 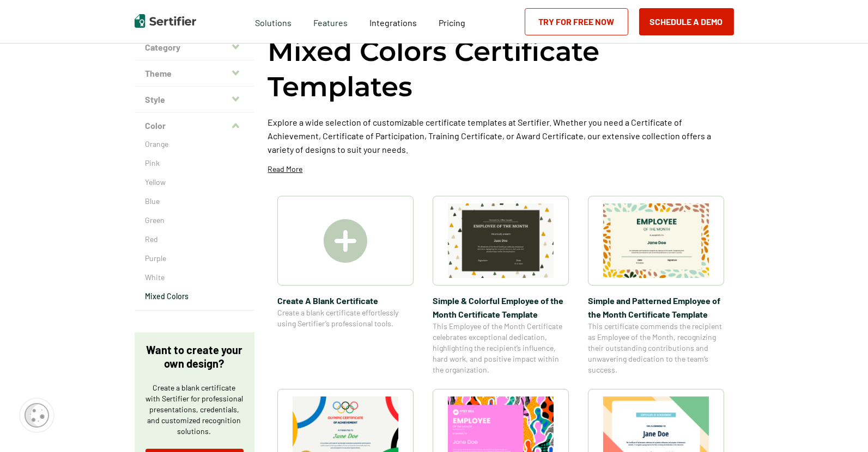 What do you see at coordinates (194, 297) in the screenshot?
I see `p: Mixed Colors` at bounding box center [194, 297].